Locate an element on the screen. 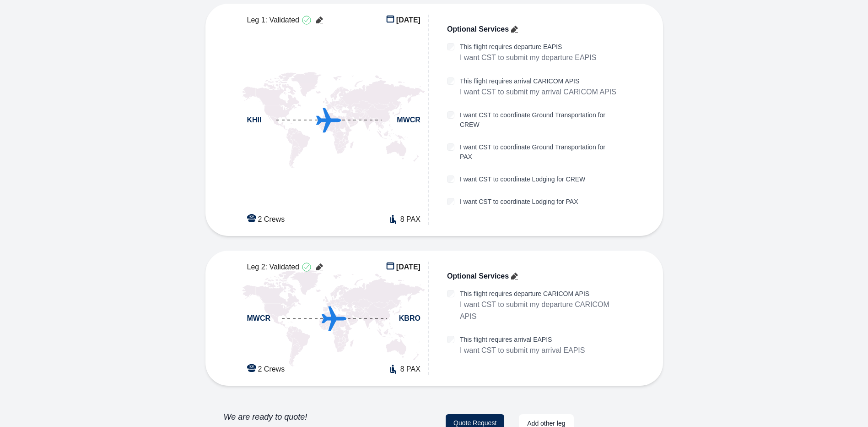 The width and height of the screenshot is (868, 427). label: I want CST to coordinate Ground Transportation for CREW is located at coordinates (539, 120).